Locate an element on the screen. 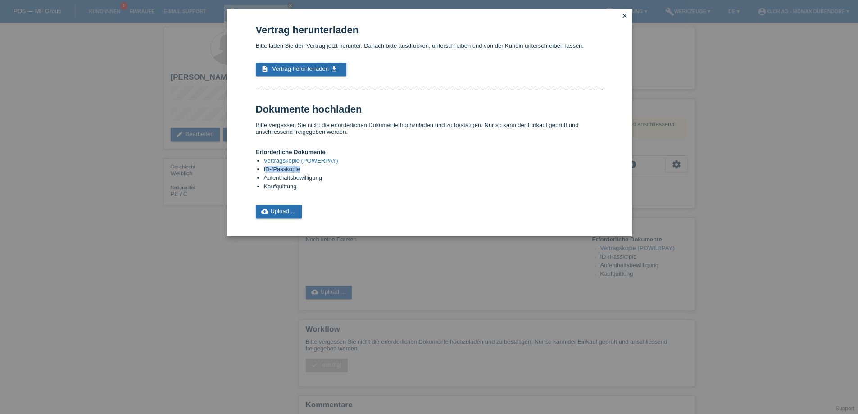 Image resolution: width=858 pixels, height=414 pixels. li: ID-/Passkopie is located at coordinates (433, 170).